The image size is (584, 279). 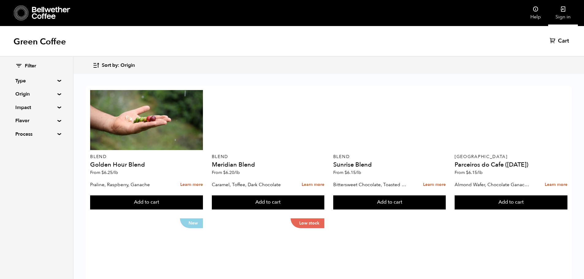 What do you see at coordinates (564, 41) in the screenshot?
I see `span: Cart` at bounding box center [564, 41].